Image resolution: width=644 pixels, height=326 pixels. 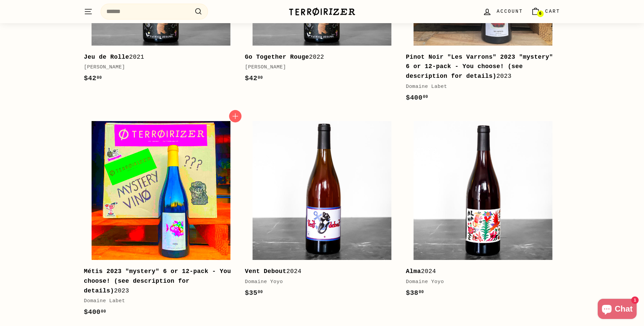 What do you see at coordinates (503, 11) in the screenshot?
I see `a: Account` at bounding box center [503, 11].